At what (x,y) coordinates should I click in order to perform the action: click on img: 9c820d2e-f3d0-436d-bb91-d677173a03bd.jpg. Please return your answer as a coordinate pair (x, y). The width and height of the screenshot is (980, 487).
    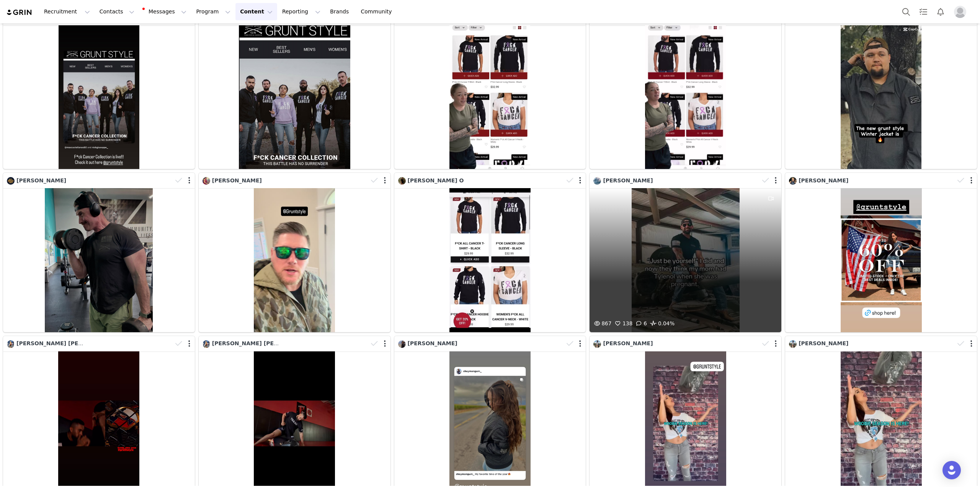
    Looking at the image, I should click on (402, 344).